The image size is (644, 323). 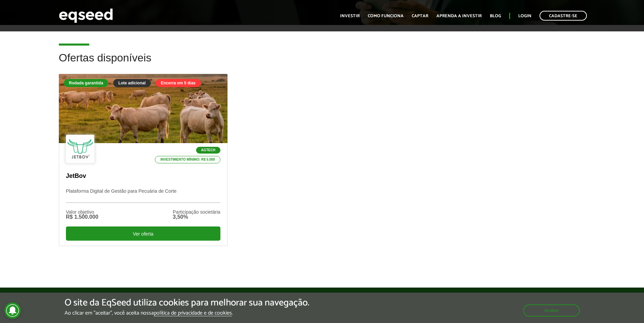 What do you see at coordinates (178, 83) in the screenshot?
I see `div: Encerra em 5 dias` at bounding box center [178, 83].